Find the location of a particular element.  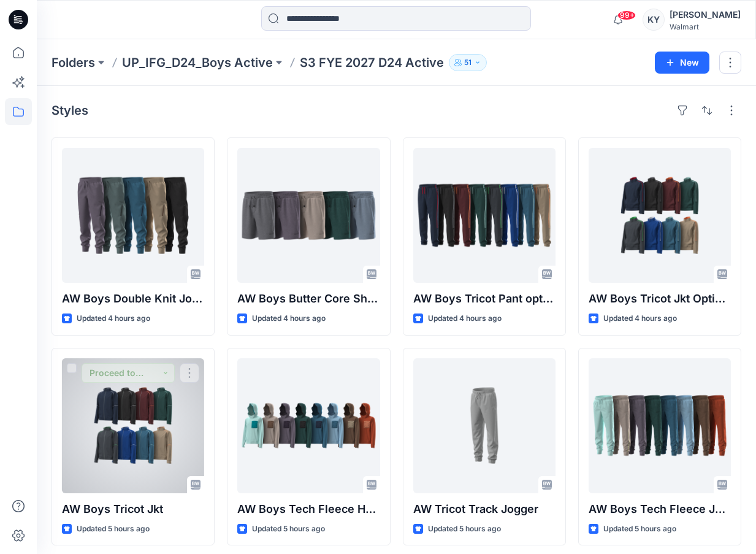

h4: Styles is located at coordinates (70, 110).